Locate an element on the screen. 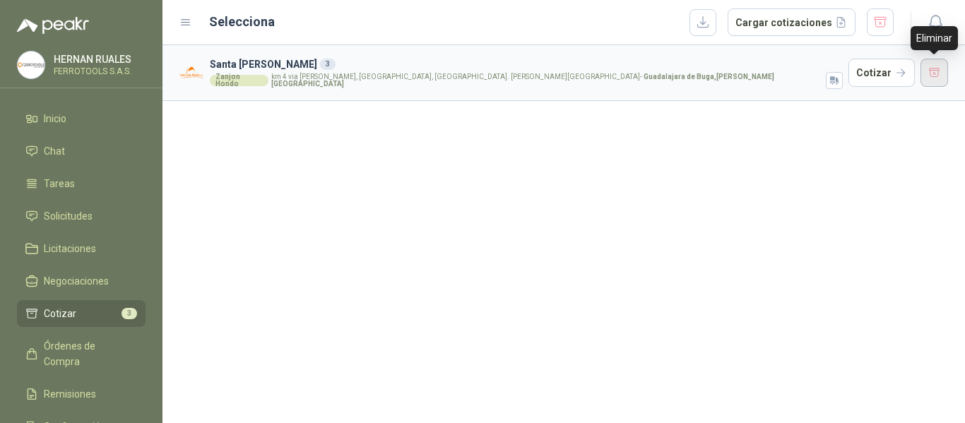  span: Órdenes de Compra is located at coordinates (88, 354).